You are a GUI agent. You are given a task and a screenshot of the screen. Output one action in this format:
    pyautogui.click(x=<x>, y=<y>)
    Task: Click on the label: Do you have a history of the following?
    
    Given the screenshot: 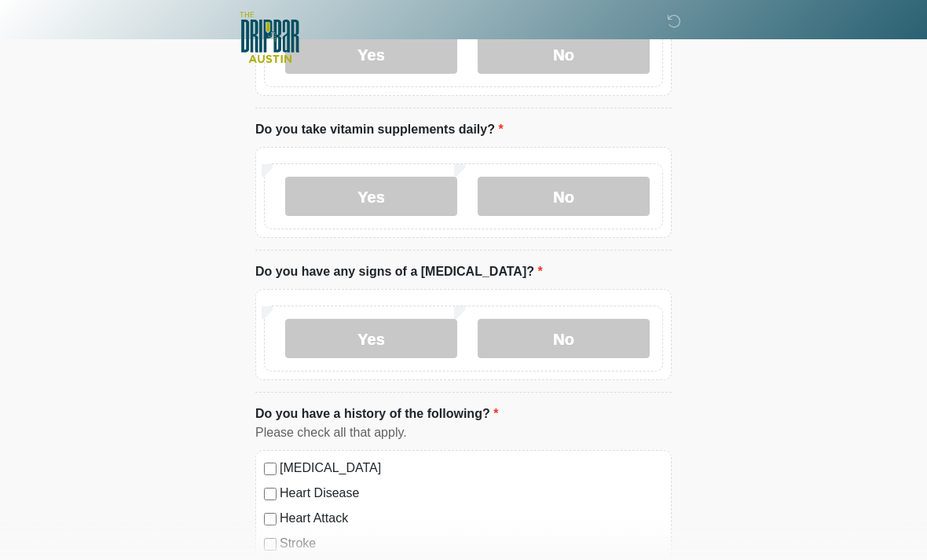 What is the action you would take?
    pyautogui.click(x=376, y=414)
    